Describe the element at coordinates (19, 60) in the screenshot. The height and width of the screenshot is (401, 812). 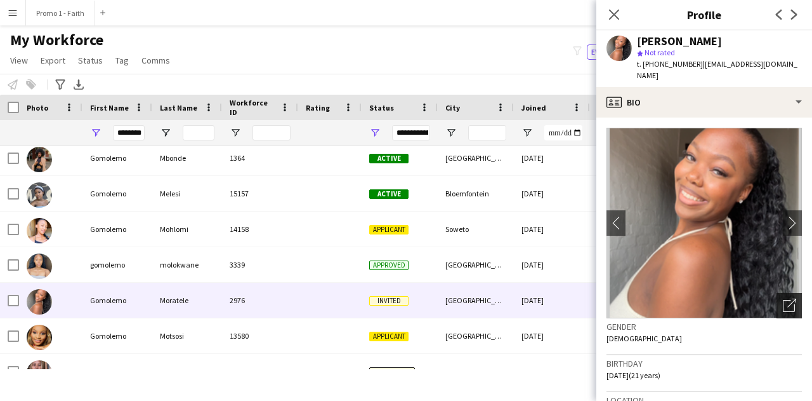
I see `a: View` at that location.